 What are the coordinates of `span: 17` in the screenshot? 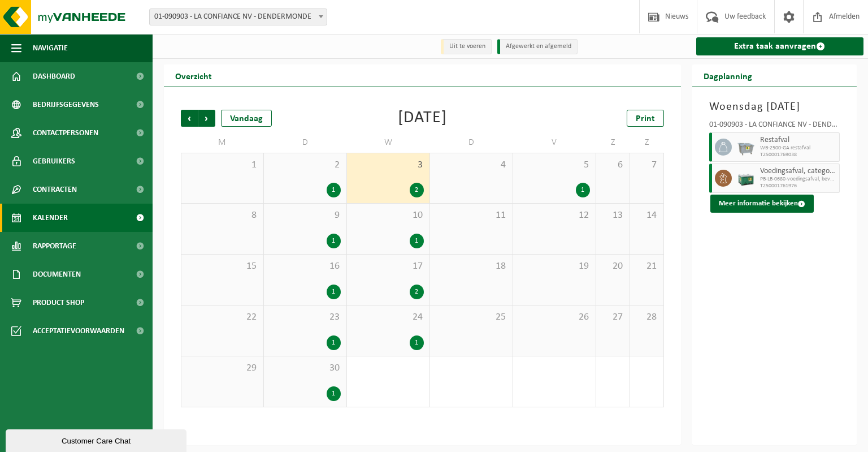 It's located at (388, 267).